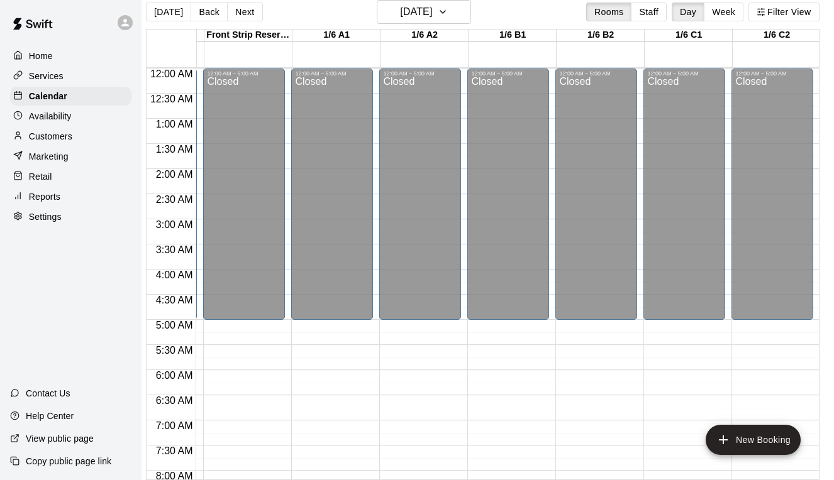 The height and width of the screenshot is (480, 834). Describe the element at coordinates (48, 96) in the screenshot. I see `p: Calendar` at that location.